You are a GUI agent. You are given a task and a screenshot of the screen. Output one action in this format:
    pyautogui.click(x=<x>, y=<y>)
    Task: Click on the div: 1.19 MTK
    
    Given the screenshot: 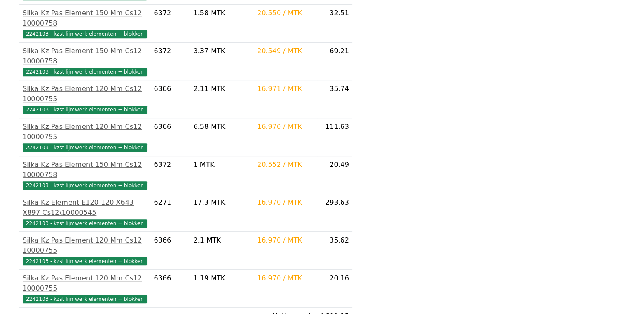 What is the action you would take?
    pyautogui.click(x=222, y=278)
    